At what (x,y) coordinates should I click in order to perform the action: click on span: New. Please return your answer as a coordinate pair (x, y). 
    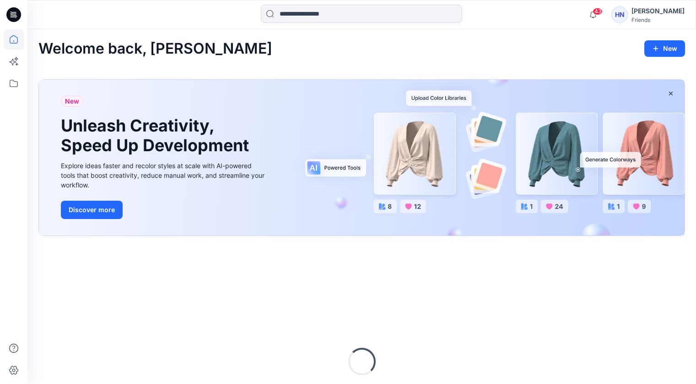
    Looking at the image, I should click on (72, 101).